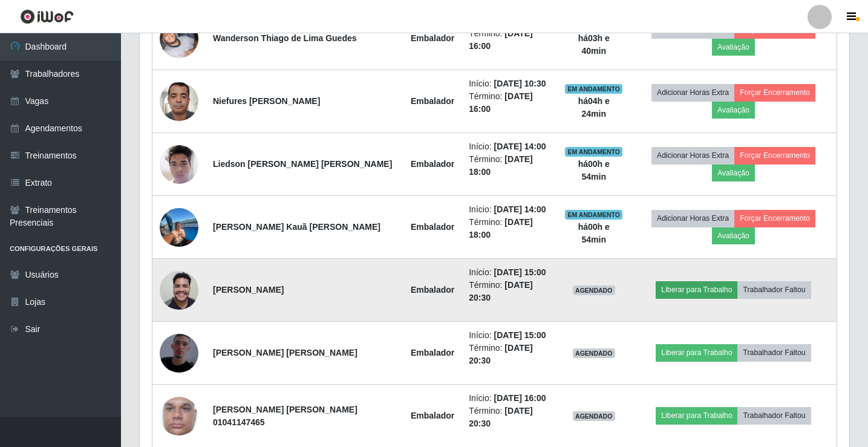 This screenshot has width=868, height=447. Describe the element at coordinates (594, 107) in the screenshot. I see `strong: há 04 h e 24 min` at that location.